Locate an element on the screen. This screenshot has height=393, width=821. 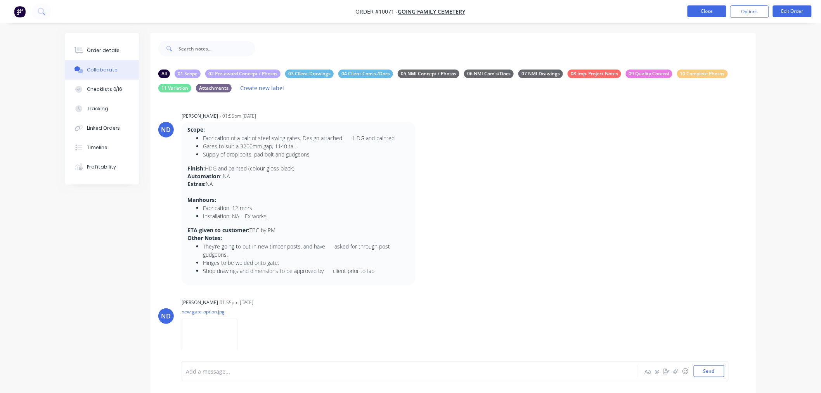
div: 08 Imp. Project Notes is located at coordinates (595, 74).